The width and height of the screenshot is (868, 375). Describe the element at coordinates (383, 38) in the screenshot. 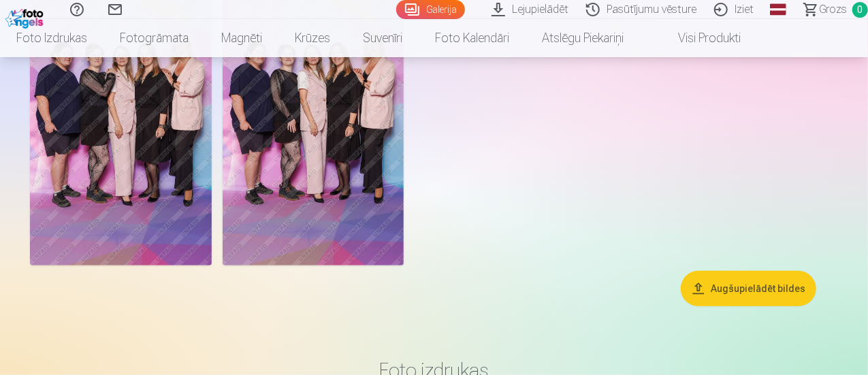

I see `a: Suvenīri` at that location.